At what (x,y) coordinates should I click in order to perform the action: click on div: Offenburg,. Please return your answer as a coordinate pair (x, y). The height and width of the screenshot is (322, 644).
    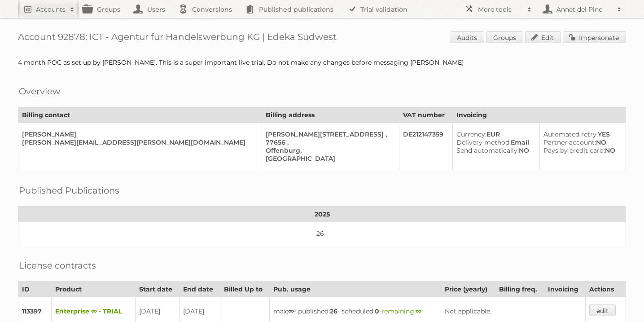
    Looking at the image, I should click on (329, 151).